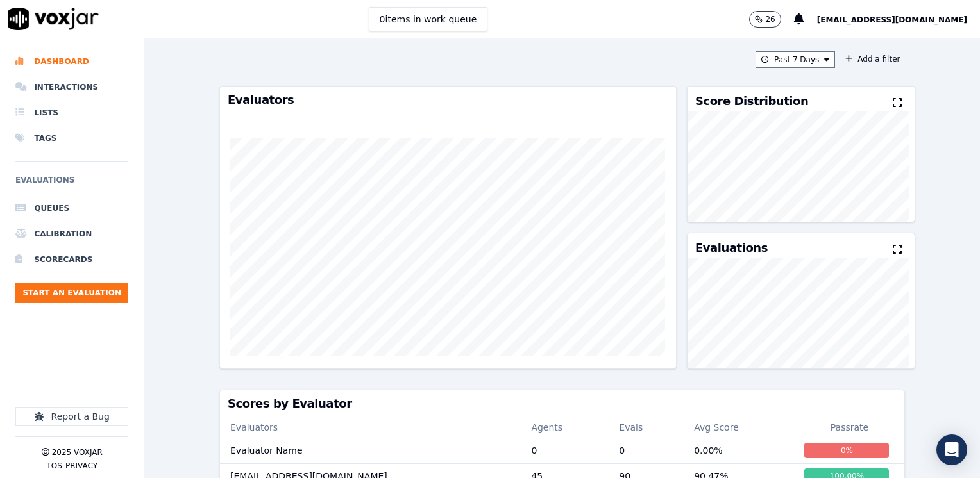  I want to click on a: Dashboard, so click(72, 62).